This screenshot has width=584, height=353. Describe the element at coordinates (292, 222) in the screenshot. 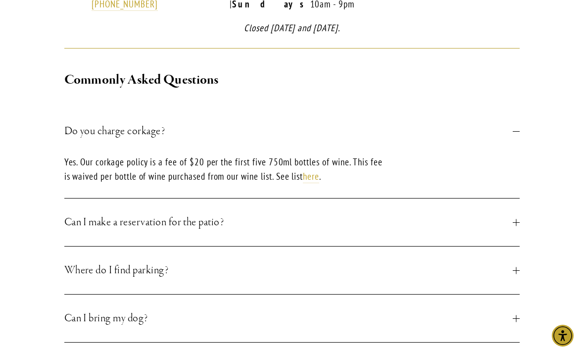

I see `button: Can I make a reservation for the patio?` at that location.